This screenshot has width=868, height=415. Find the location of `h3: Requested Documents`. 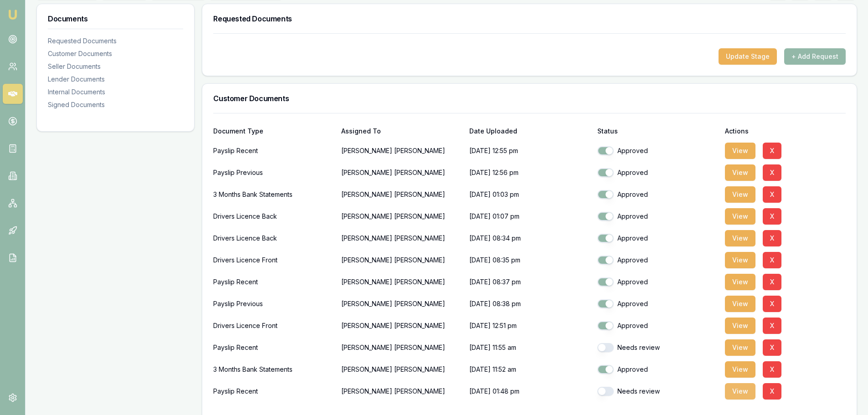

h3: Requested Documents is located at coordinates (530, 19).